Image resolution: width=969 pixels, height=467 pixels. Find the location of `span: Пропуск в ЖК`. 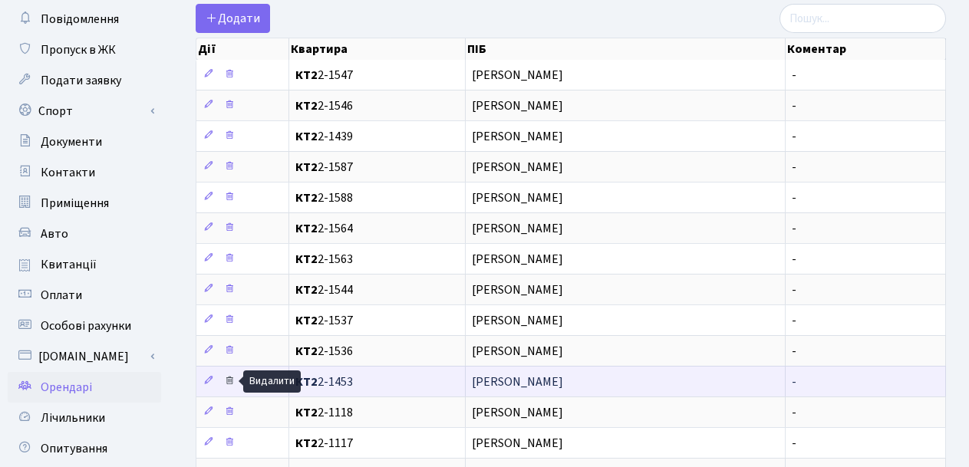

span: Пропуск в ЖК is located at coordinates (78, 50).